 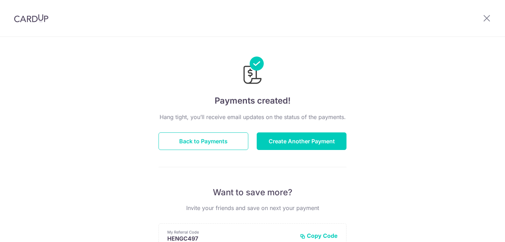 What do you see at coordinates (231, 232) in the screenshot?
I see `p: My Referral Code` at bounding box center [231, 232].